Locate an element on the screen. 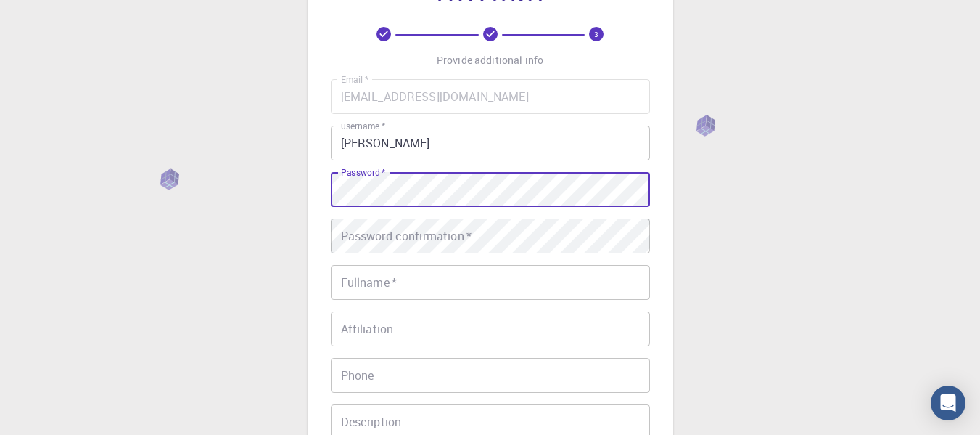 This screenshot has width=980, height=435. label: username is located at coordinates (363, 126).